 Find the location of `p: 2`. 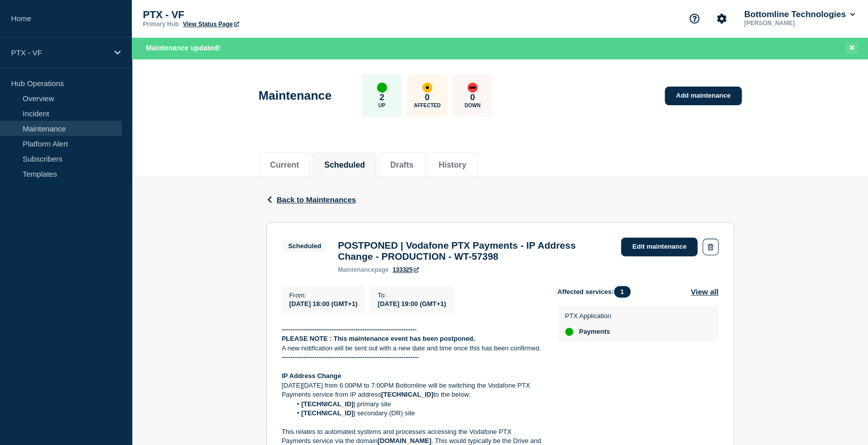

p: 2 is located at coordinates (382, 97).